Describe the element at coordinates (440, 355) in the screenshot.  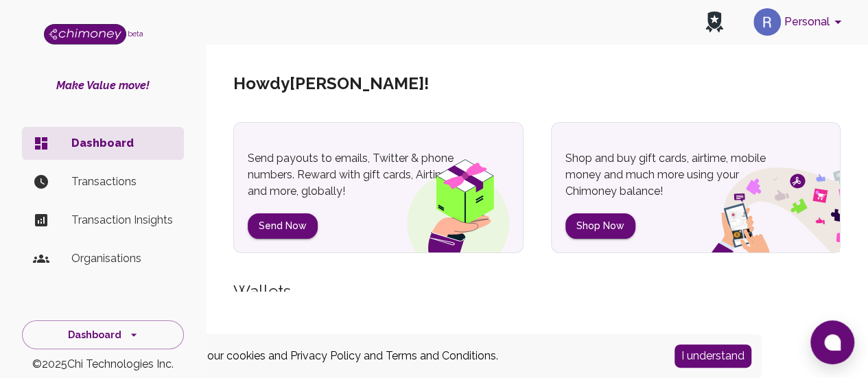
I see `a: Terms and Conditions` at that location.